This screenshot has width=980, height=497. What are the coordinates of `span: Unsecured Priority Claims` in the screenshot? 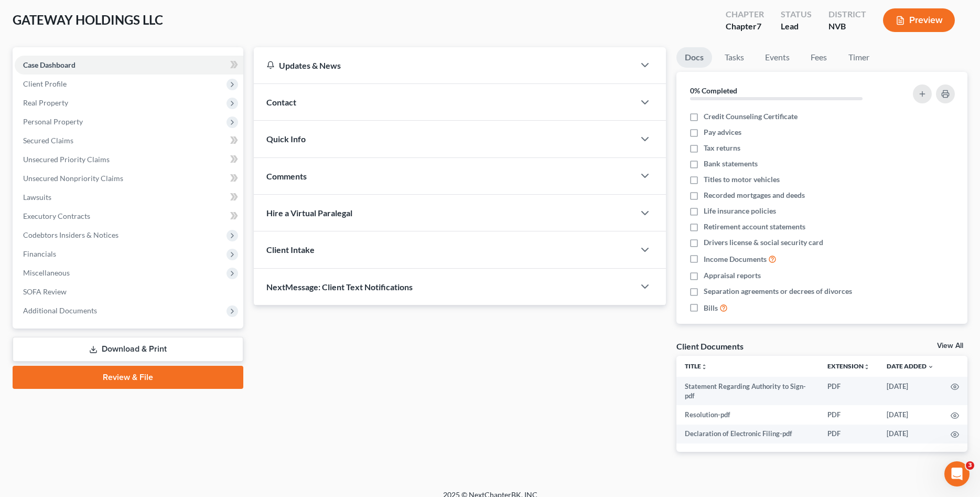 It's located at (66, 159).